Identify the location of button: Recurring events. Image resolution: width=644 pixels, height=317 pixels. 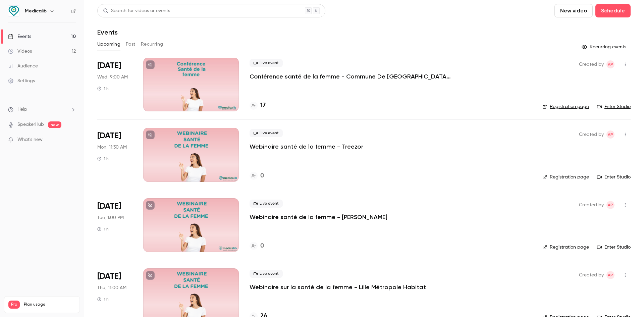
(604, 47).